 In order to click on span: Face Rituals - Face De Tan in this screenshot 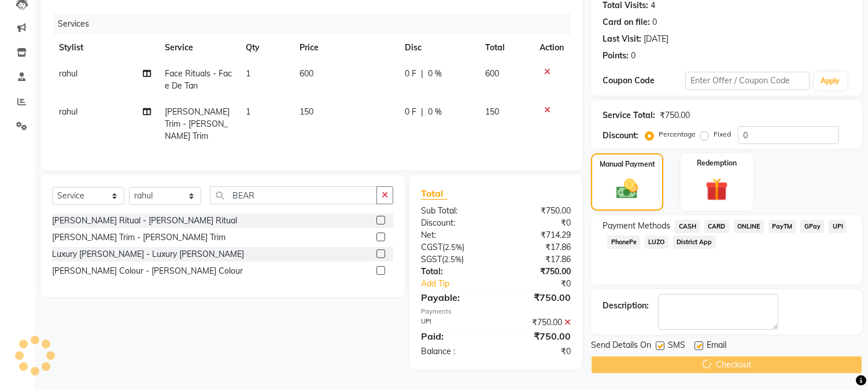, I will do `click(198, 80)`.